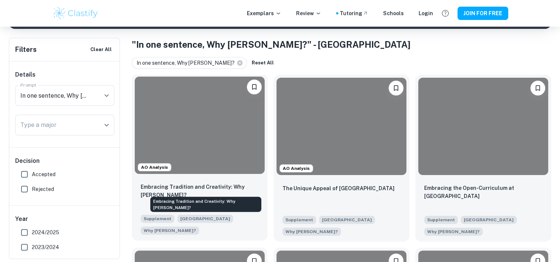 This screenshot has height=262, width=560. What do you see at coordinates (75, 13) in the screenshot?
I see `a: Clastify logo` at bounding box center [75, 13].